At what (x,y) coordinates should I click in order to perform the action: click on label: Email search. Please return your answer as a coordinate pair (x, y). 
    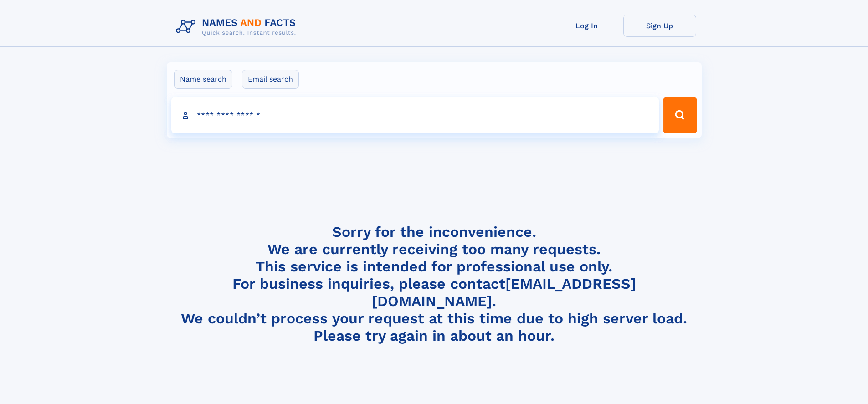
    Looking at the image, I should click on (270, 79).